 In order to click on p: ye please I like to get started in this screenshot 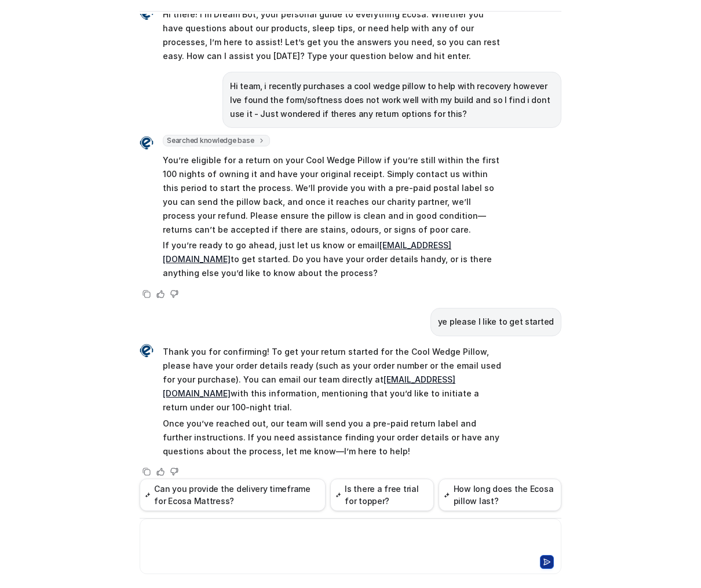, I will do `click(496, 322)`.